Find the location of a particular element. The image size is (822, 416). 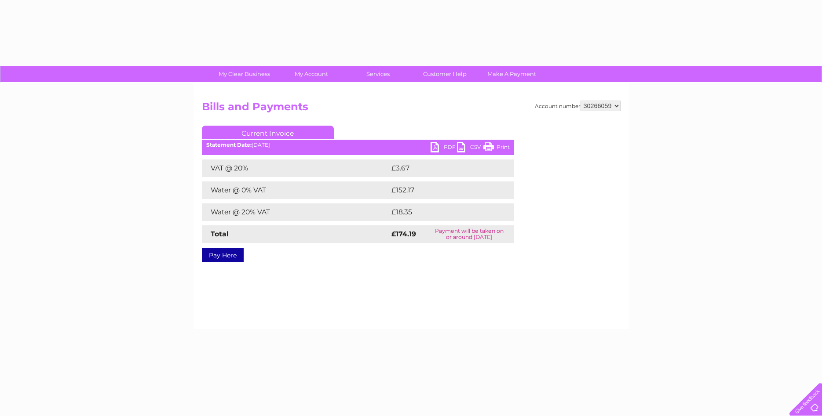

td: VAT @ 20% is located at coordinates (295, 168).